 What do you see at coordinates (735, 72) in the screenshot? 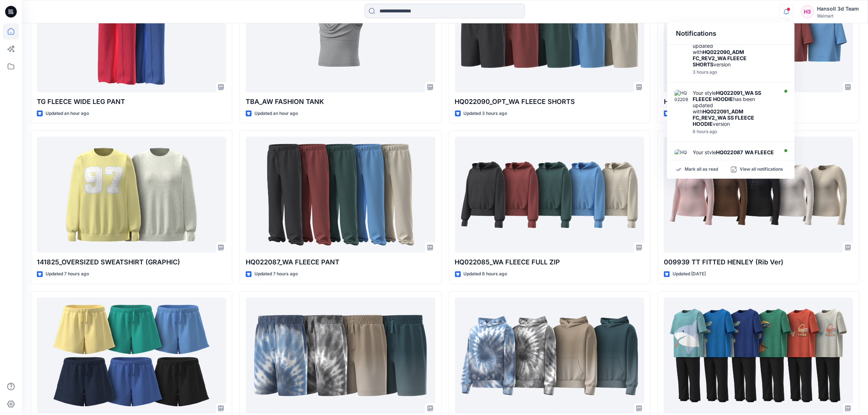
I see `div: Monday, August 11, 2025 05:30` at bounding box center [735, 72].